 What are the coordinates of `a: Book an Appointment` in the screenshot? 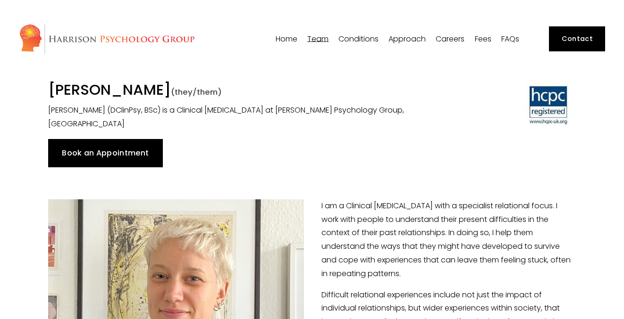 It's located at (105, 153).